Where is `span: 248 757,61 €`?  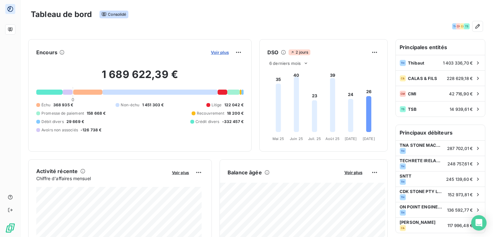 span: 248 757,61 € is located at coordinates (460, 164).